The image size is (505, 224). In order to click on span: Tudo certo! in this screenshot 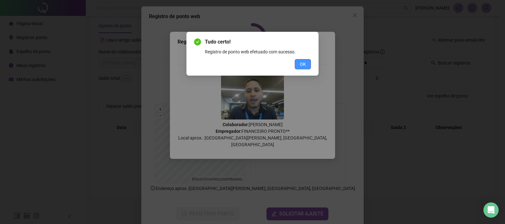, I will do `click(258, 42)`.